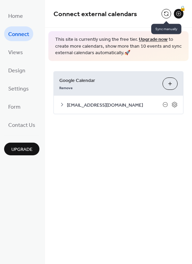 The width and height of the screenshot is (192, 264). I want to click on a: Settings, so click(19, 88).